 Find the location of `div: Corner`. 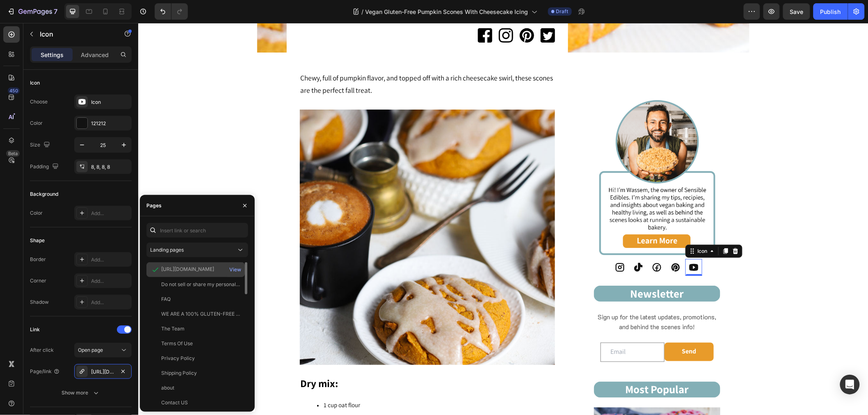

div: Corner is located at coordinates (38, 281).